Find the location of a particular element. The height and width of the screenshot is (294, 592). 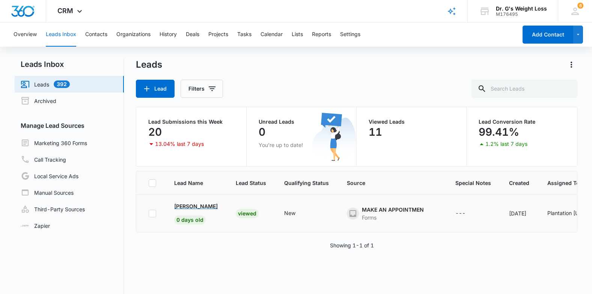

p: 99.41% is located at coordinates (499, 132).